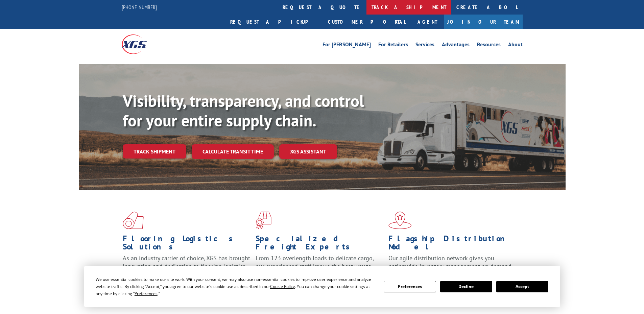 The height and width of the screenshot is (314, 644). I want to click on span: Cookie Policy, so click(282, 286).